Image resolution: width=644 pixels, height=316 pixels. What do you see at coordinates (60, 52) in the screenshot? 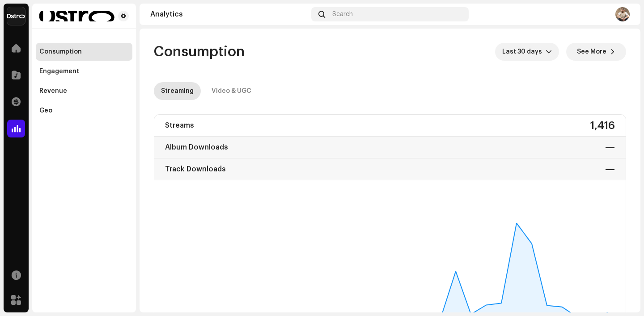
I see `div: Consumption` at bounding box center [60, 52].